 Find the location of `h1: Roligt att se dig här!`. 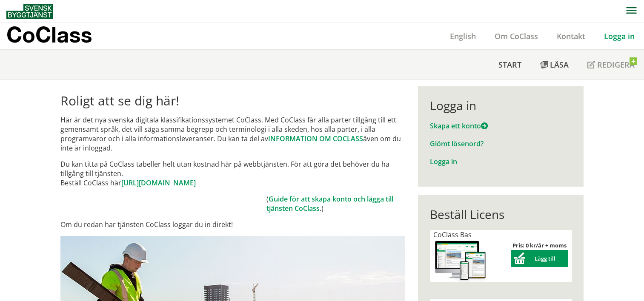

h1: Roligt att se dig här! is located at coordinates (232, 101).